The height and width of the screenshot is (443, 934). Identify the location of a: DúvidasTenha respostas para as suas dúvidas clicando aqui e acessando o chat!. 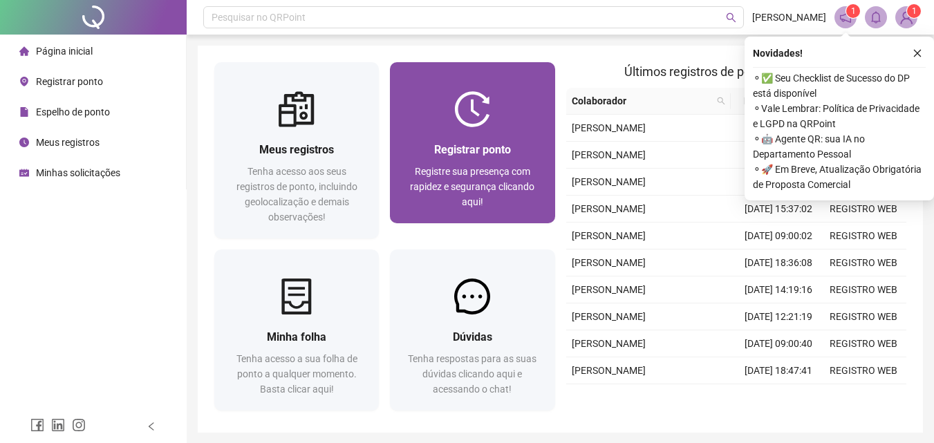
(472, 330).